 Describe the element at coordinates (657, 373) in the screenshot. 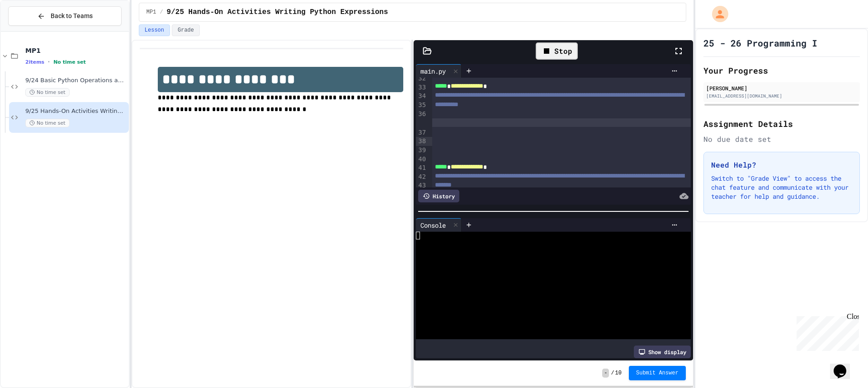

I see `span: Submit Answer` at that location.